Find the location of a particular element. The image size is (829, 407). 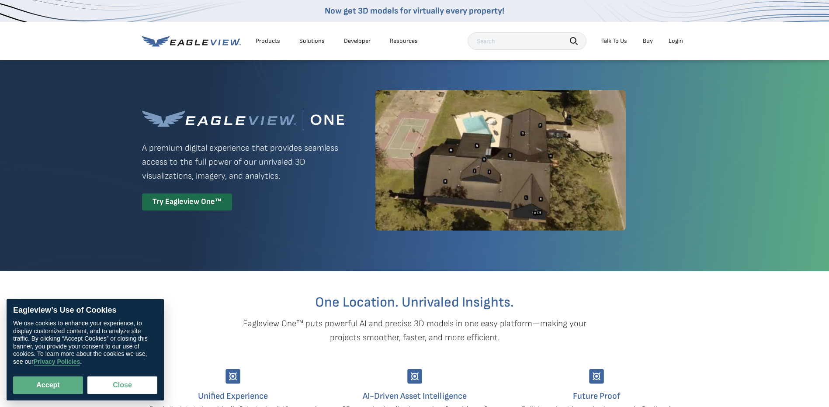

h4: Unified Experience is located at coordinates (233, 396).